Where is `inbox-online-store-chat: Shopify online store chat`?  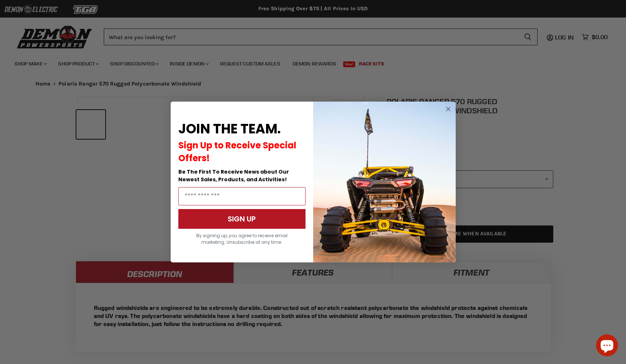 inbox-online-store-chat: Shopify online store chat is located at coordinates (607, 346).